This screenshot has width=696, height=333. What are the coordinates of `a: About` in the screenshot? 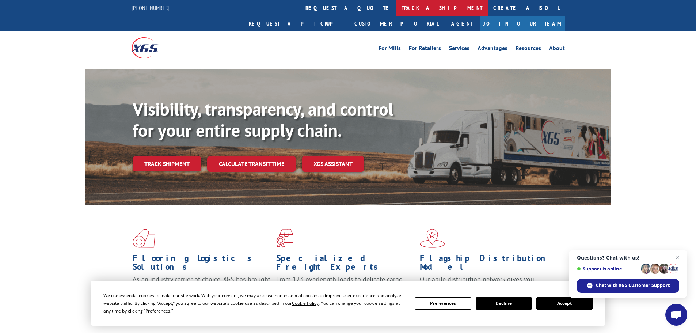 It's located at (557, 49).